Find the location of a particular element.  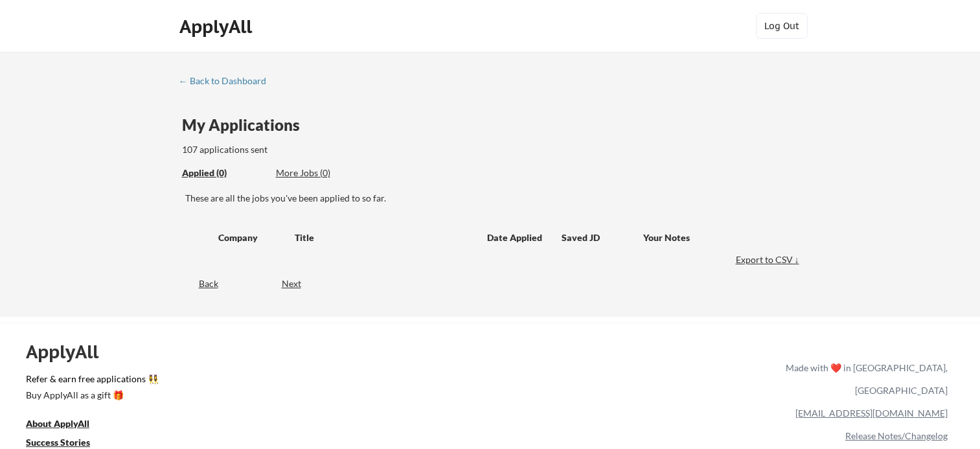

a: About ApplyAll is located at coordinates (67, 425).